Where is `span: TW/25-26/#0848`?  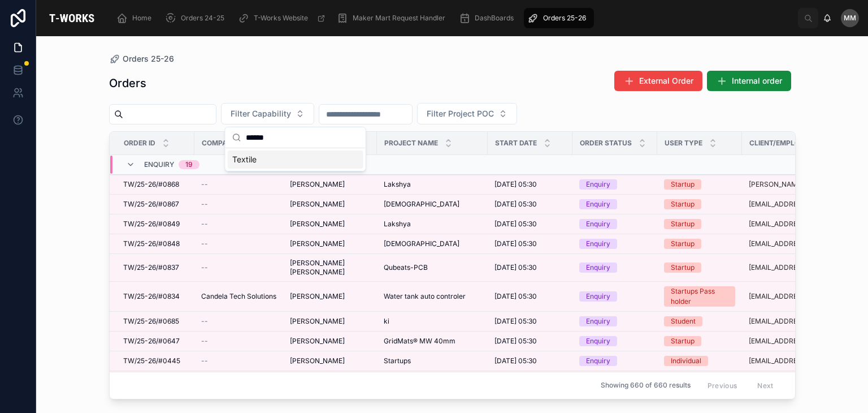 span: TW/25-26/#0848 is located at coordinates (152, 244).